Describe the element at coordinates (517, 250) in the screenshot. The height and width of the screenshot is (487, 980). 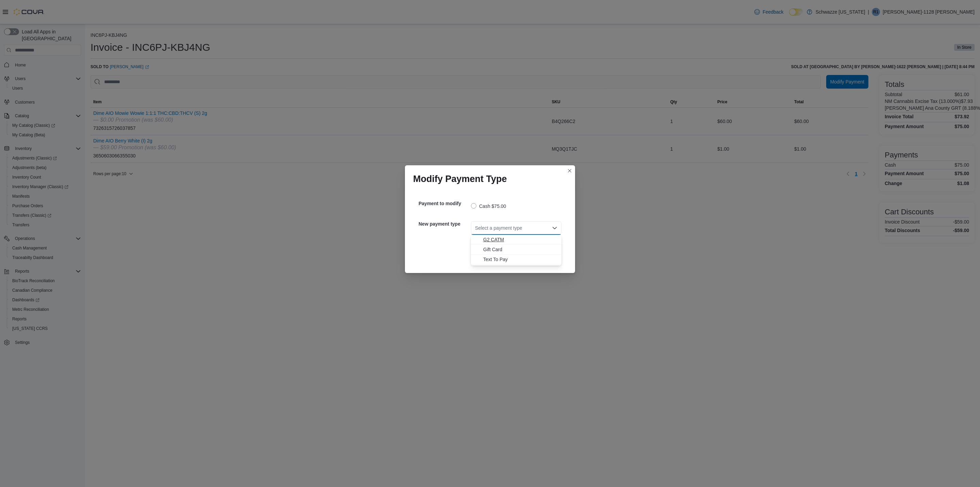
I see `button: Gift Card` at that location.